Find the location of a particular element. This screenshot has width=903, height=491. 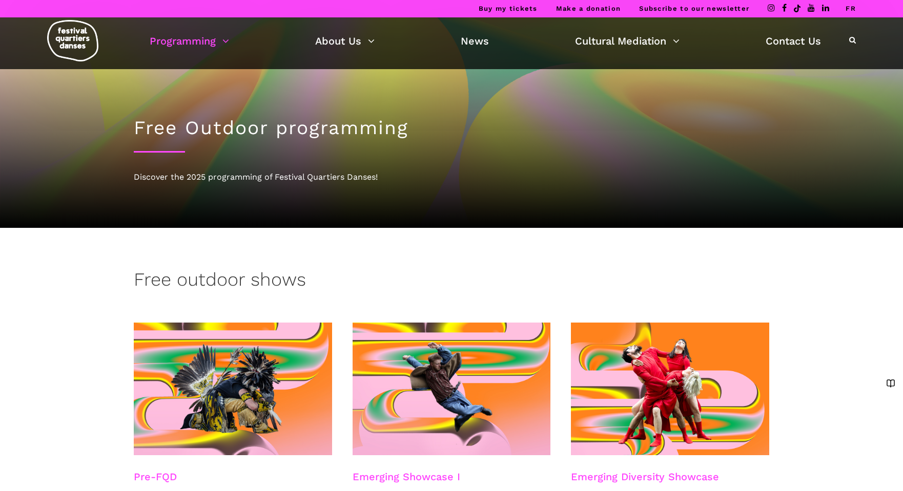

a: Programming is located at coordinates (189, 41).